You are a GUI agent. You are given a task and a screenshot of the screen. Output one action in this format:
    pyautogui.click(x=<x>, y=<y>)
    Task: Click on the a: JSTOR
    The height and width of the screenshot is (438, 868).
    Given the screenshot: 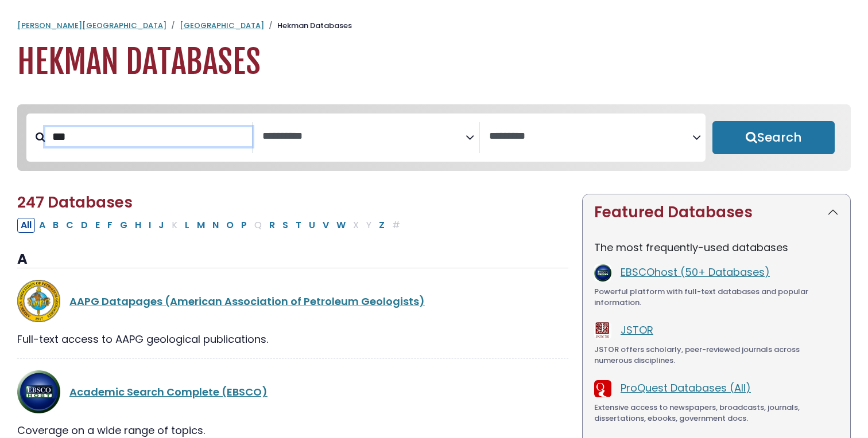 What is the action you would take?
    pyautogui.click(x=636, y=329)
    